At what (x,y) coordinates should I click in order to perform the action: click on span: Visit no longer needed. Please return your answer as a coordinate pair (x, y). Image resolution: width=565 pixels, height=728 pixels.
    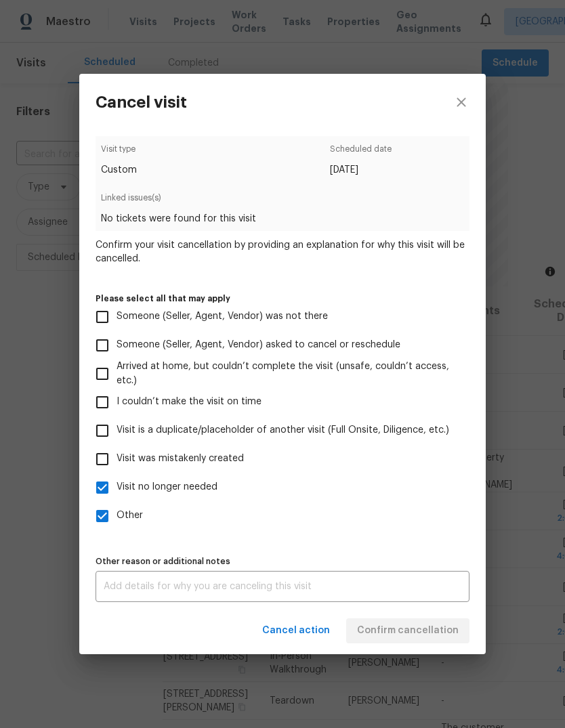
    Looking at the image, I should click on (167, 487).